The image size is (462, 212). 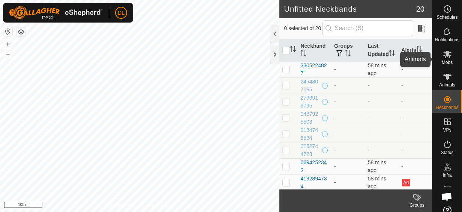 What do you see at coordinates (303, 28) in the screenshot?
I see `span: 0 selected of 20` at bounding box center [303, 28].